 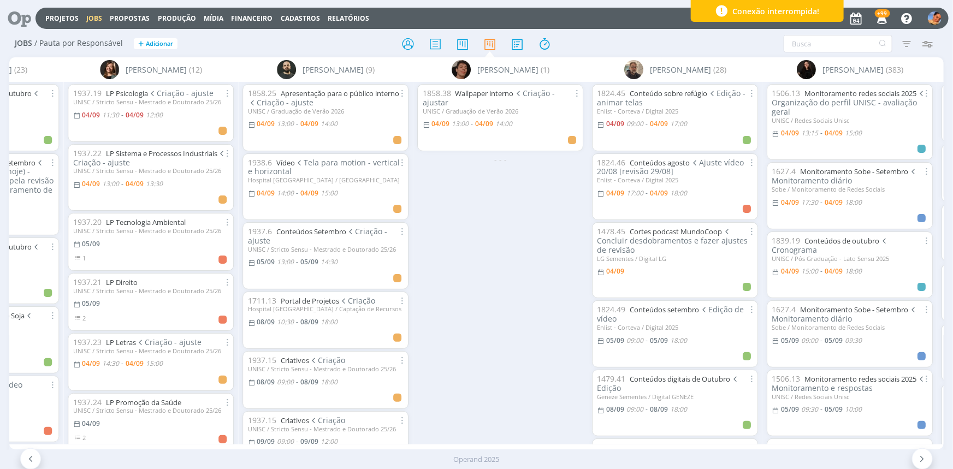 I want to click on a: Criativos, so click(x=294, y=360).